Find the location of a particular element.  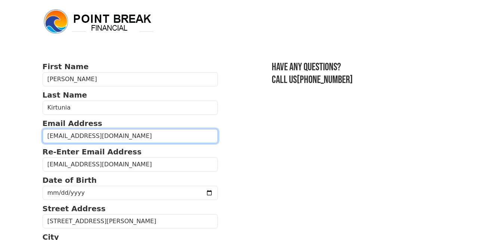

strong: Date of Birth is located at coordinates (70, 180).